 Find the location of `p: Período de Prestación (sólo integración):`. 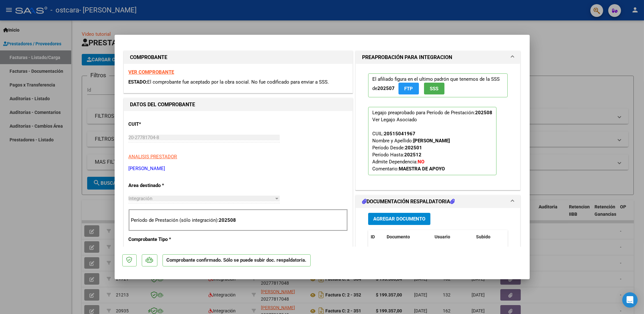

p: Período de Prestación (sólo integración): is located at coordinates (238, 220).